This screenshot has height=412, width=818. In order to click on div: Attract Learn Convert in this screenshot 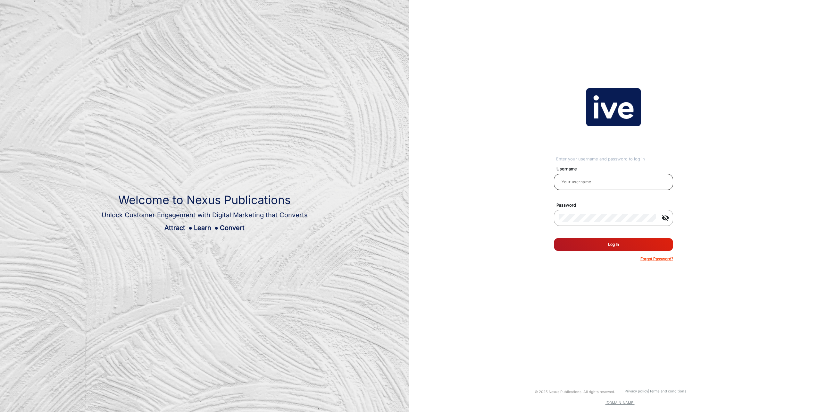, I will do `click(204, 228)`.